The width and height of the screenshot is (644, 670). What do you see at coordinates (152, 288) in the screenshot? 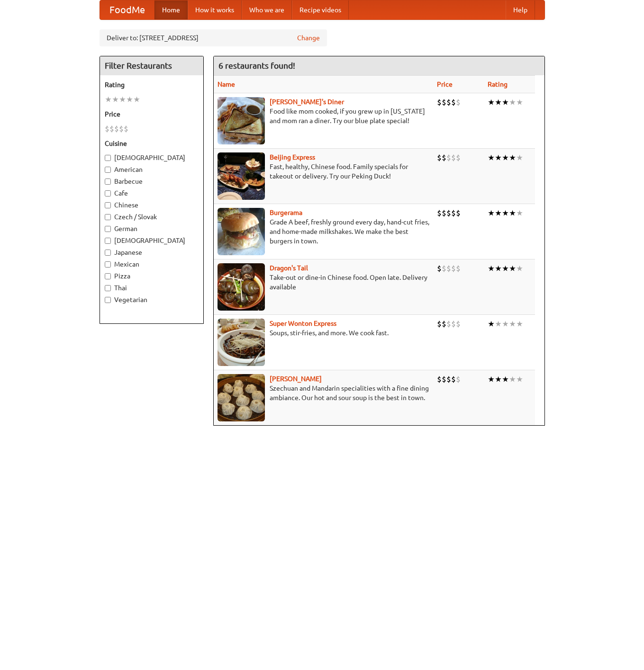
I see `label: Thai` at bounding box center [152, 288].